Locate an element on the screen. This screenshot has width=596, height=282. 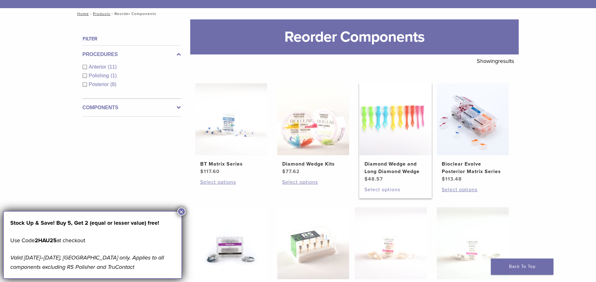
a: Back To Top is located at coordinates (522, 266).